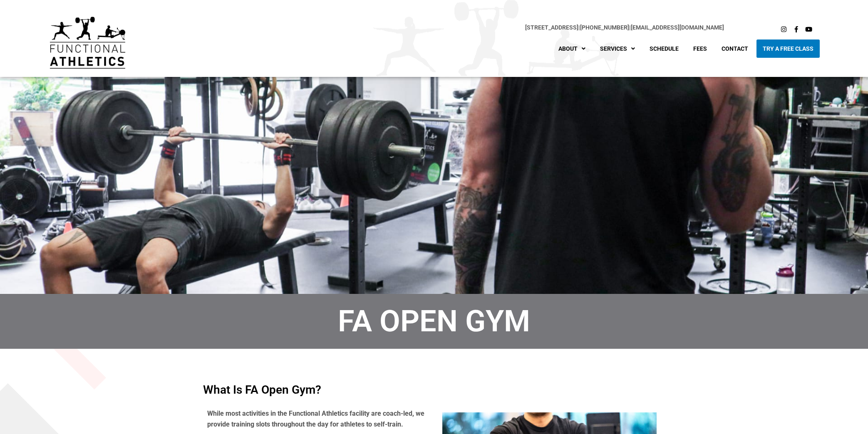 Image resolution: width=868 pixels, height=434 pixels. What do you see at coordinates (788, 49) in the screenshot?
I see `a: Try A Free Class` at bounding box center [788, 49].